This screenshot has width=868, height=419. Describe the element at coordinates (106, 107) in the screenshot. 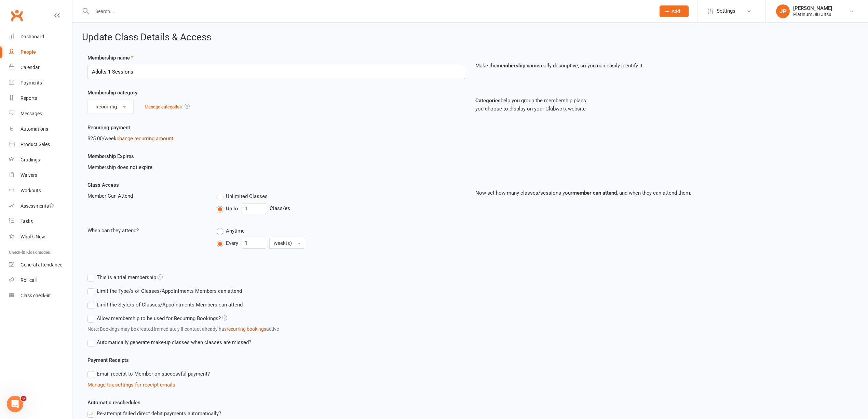

I see `span: Recurring` at that location.